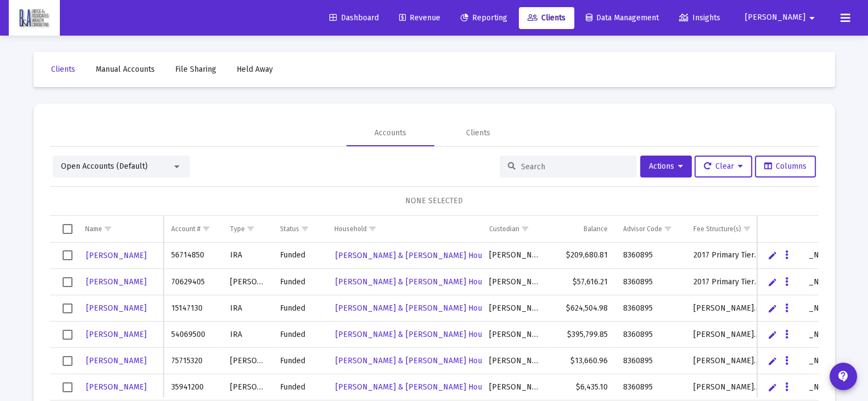 This screenshot has width=868, height=401. I want to click on td: Column Household, so click(403, 229).